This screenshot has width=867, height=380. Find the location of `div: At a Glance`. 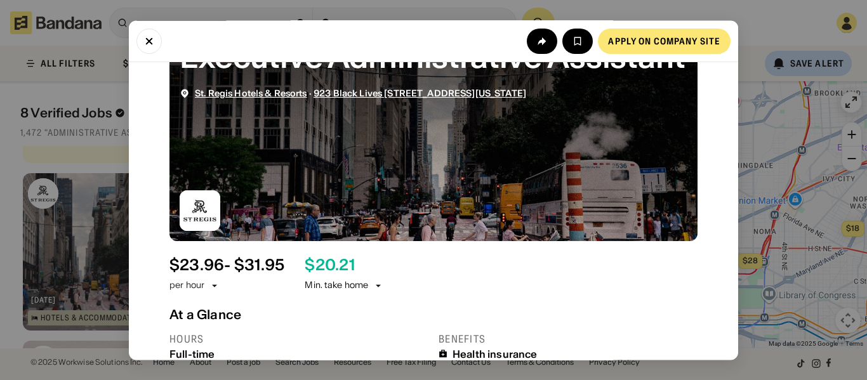

div: At a Glance is located at coordinates (433, 315).